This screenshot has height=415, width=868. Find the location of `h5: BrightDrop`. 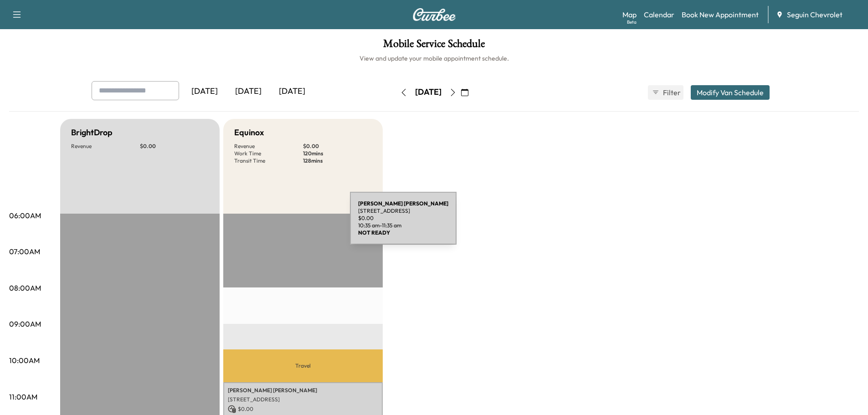

h5: BrightDrop is located at coordinates (91, 133).